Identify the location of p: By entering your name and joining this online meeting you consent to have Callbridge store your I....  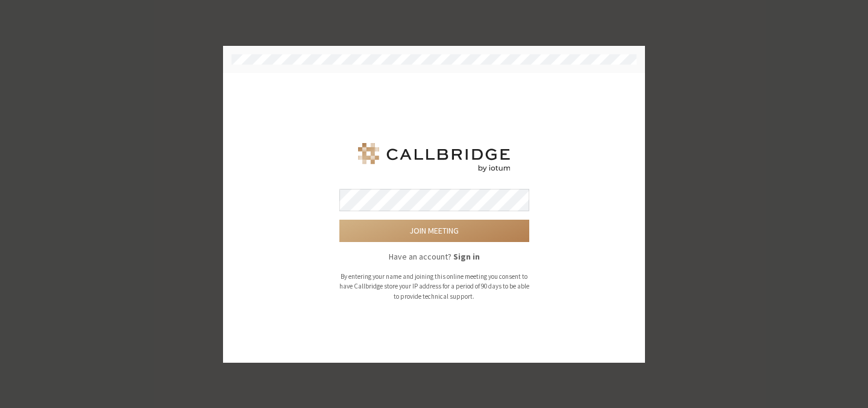
(434, 287).